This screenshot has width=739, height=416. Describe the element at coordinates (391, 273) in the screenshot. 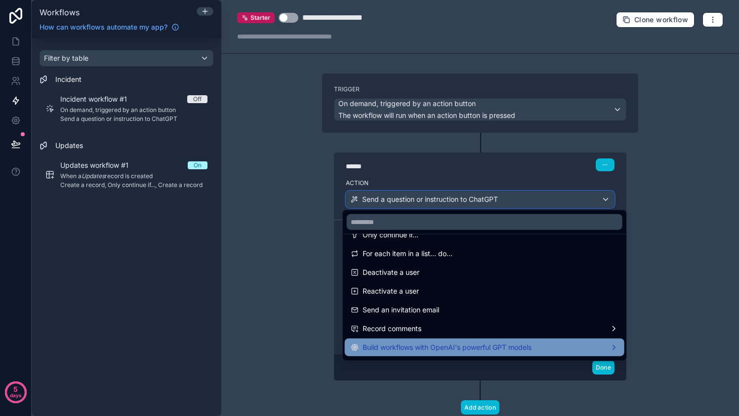

I see `span: Deactivate a user` at that location.